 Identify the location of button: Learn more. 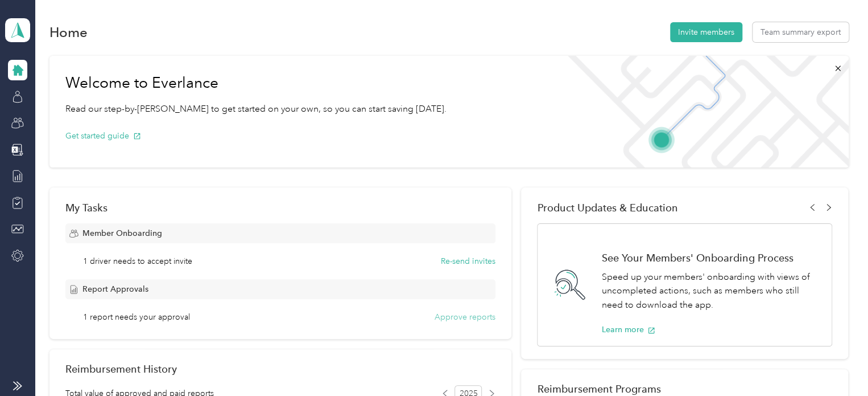
(628, 329).